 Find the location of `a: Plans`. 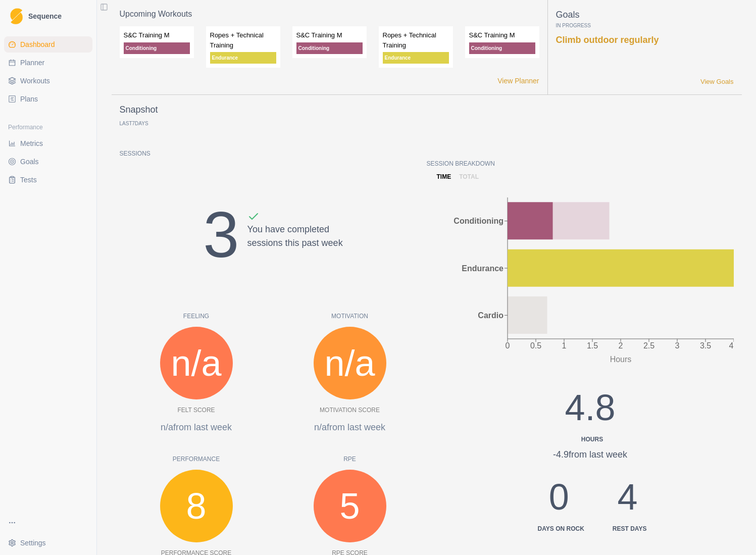

a: Plans is located at coordinates (48, 99).